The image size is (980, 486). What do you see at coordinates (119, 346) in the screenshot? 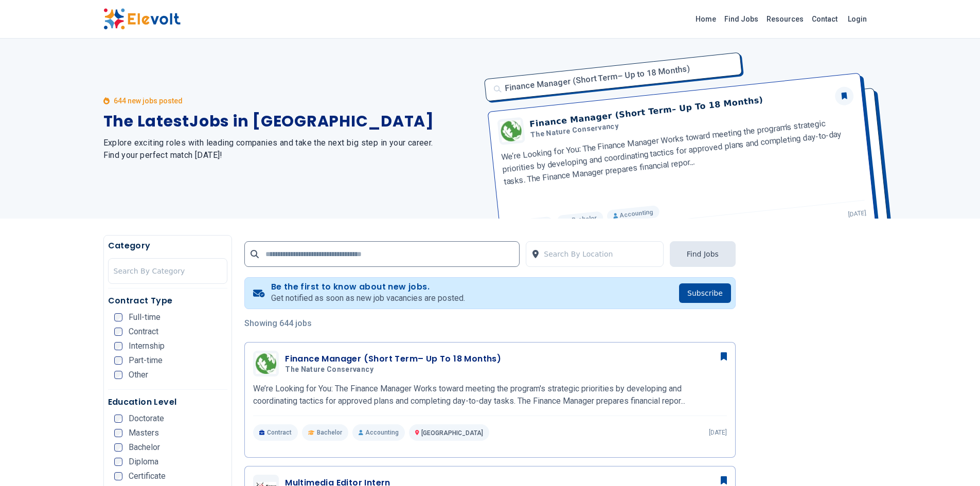
I see `input: Internship` at bounding box center [119, 346].